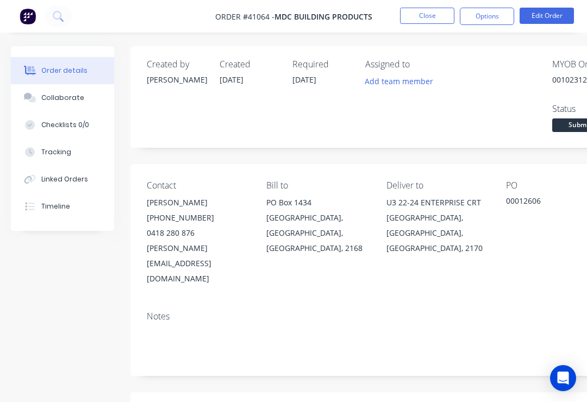  What do you see at coordinates (323, 16) in the screenshot?
I see `span: MDC Building Products` at bounding box center [323, 16].